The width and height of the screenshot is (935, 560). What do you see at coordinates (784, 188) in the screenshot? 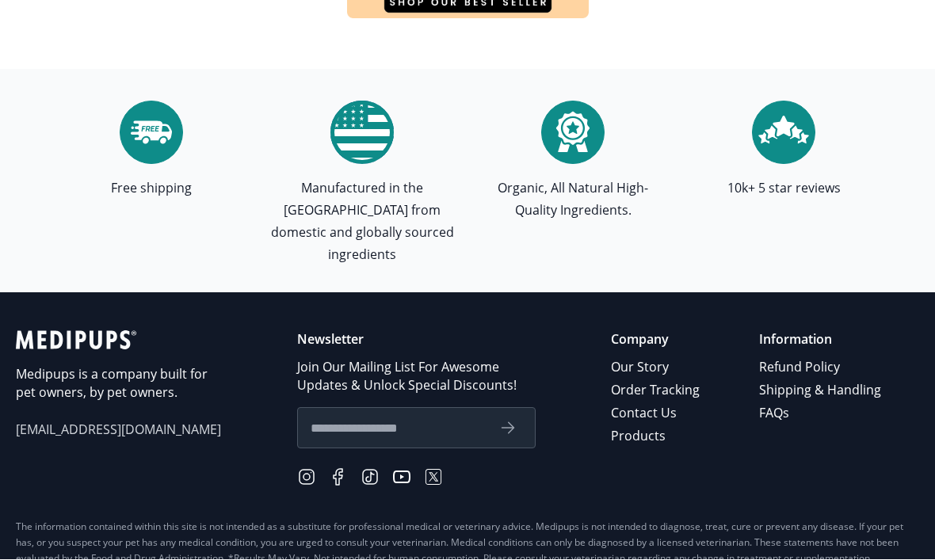
I see `p: 10k+ 5 star reviews` at bounding box center [784, 188].